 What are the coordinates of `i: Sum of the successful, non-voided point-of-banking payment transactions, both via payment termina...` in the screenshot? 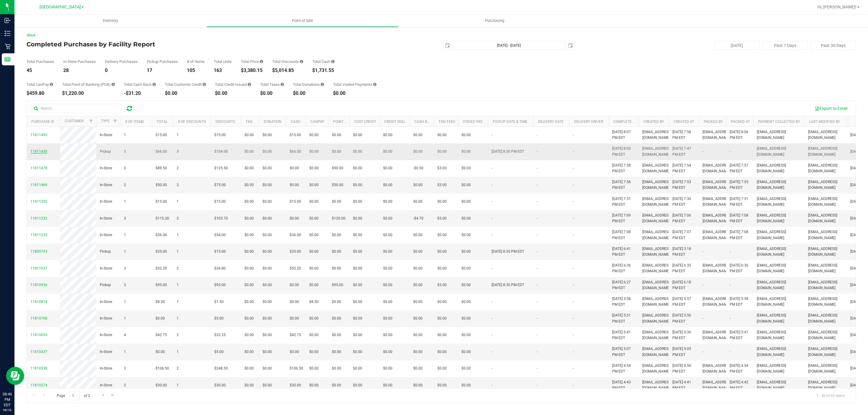 It's located at (113, 84).